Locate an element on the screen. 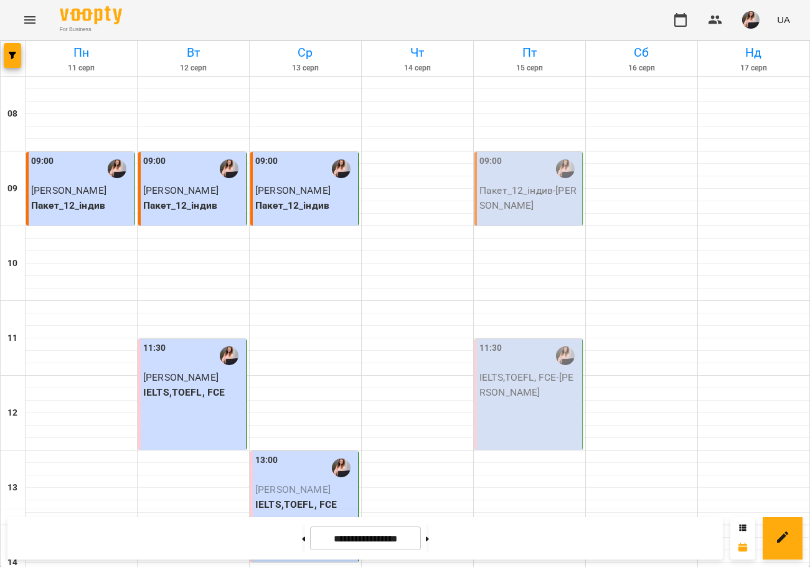  img: ee17c4d82a51a8e023162b2770f32a64.jpg is located at coordinates (751, 20).